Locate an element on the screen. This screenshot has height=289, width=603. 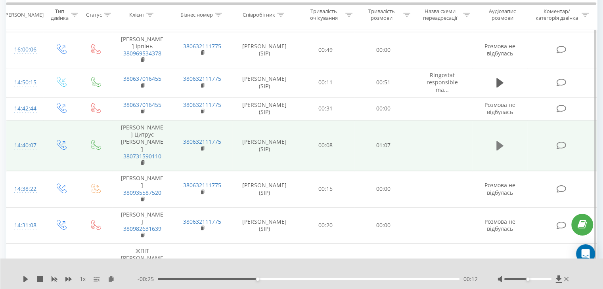
td: 00:38 is located at coordinates (383, 266).